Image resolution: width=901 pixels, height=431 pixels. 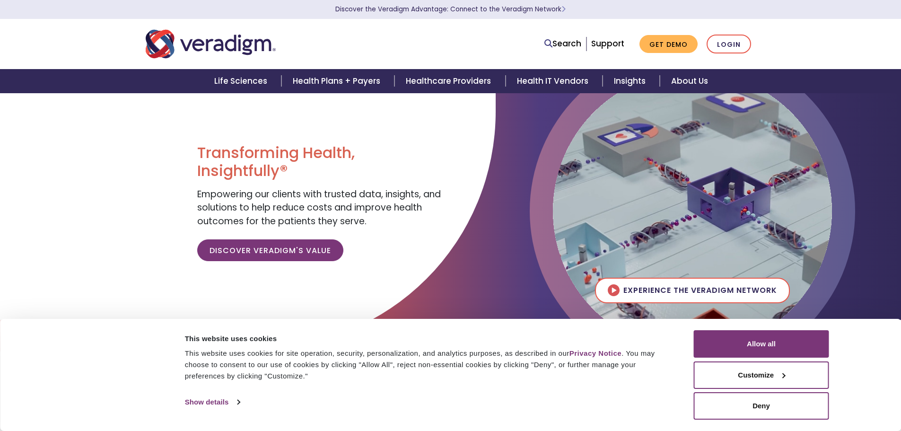 What do you see at coordinates (320, 162) in the screenshot?
I see `h1: Transforming Health, Insightfully®` at bounding box center [320, 162].